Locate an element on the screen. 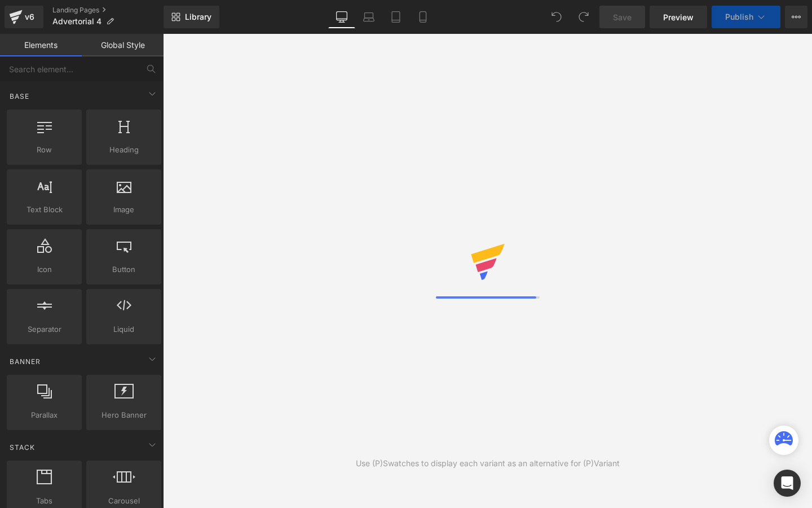 The image size is (812, 508). span: Advertorial 4 is located at coordinates (77, 21).